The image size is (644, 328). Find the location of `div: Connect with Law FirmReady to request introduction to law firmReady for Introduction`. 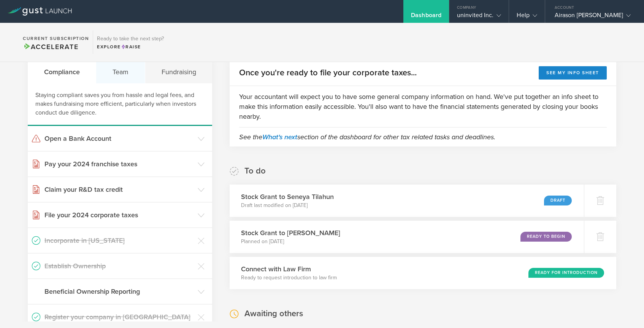

div: Connect with Law FirmReady to request introduction to law firmReady for Introduction is located at coordinates (422, 273).